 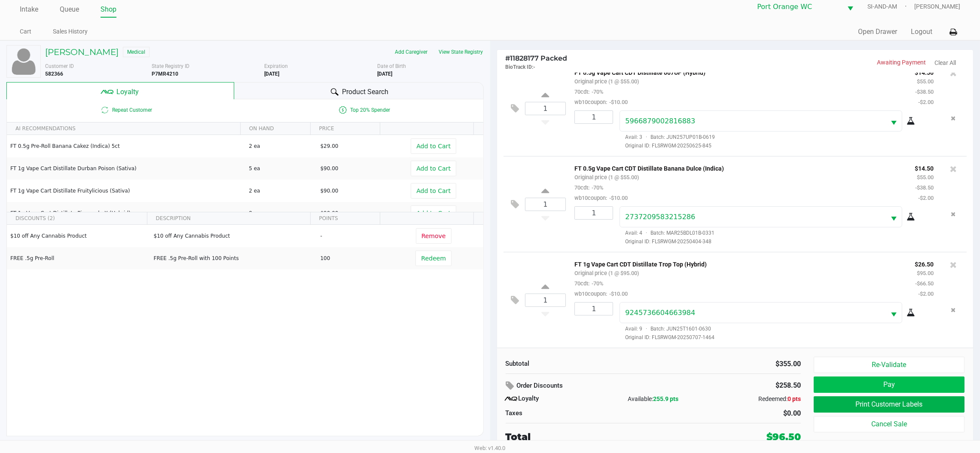 What do you see at coordinates (126, 191) in the screenshot?
I see `td: FT 1g Vape Cart Distillate Fruitylicious (Sativa)` at bounding box center [126, 191].